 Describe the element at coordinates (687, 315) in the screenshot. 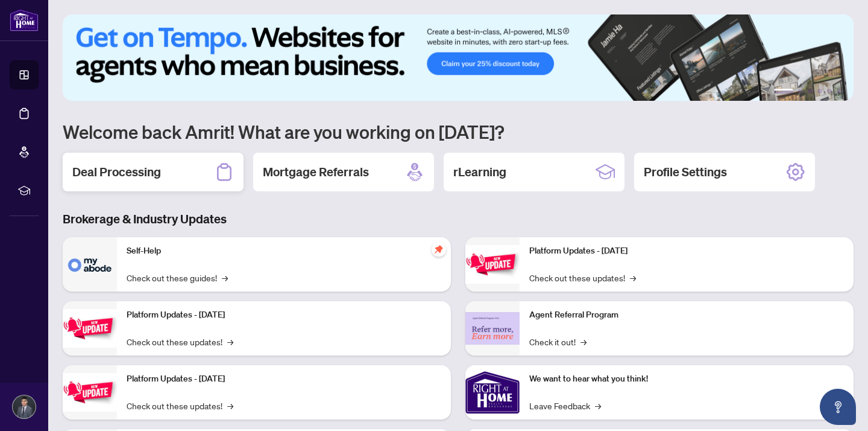

I see `p: Agent Referral Program` at that location.